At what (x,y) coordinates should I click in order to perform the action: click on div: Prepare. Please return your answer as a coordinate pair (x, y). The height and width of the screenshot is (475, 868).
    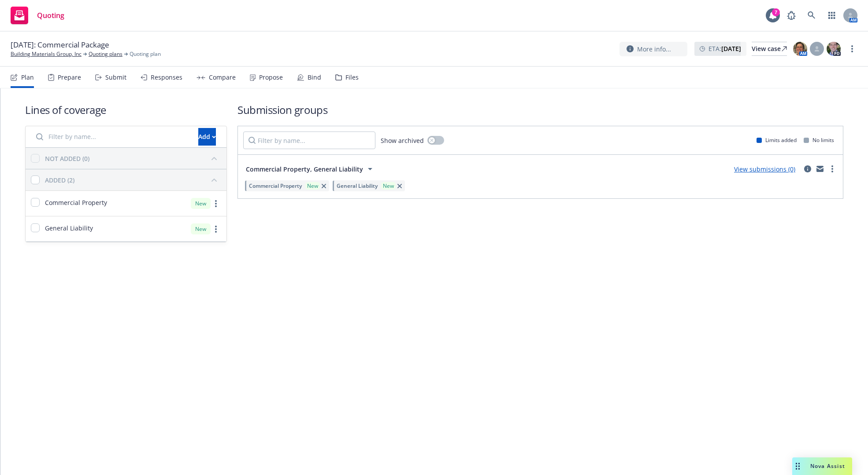
    Looking at the image, I should click on (69, 78).